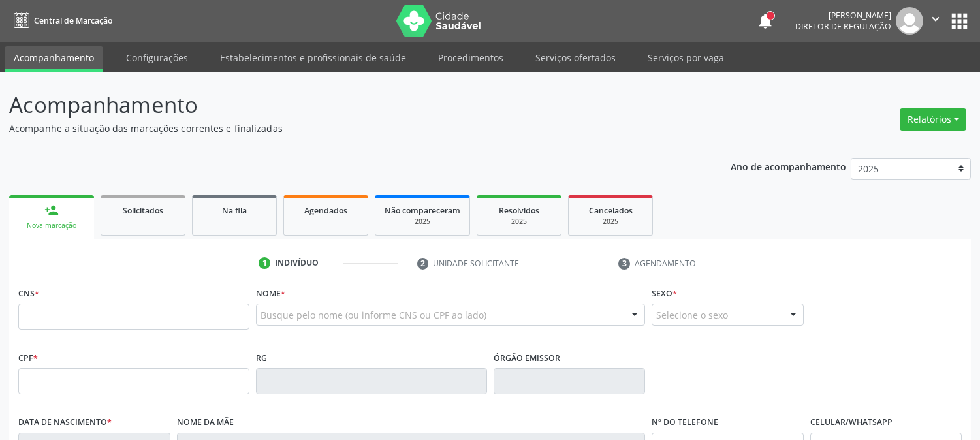 The width and height of the screenshot is (980, 440). Describe the element at coordinates (686, 57) in the screenshot. I see `a: Serviços por vaga` at that location.